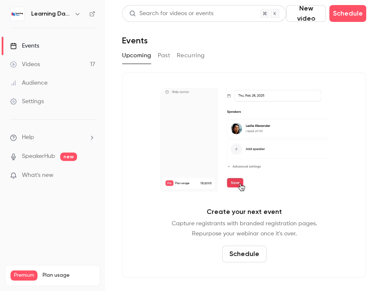 This screenshot has height=291, width=383. What do you see at coordinates (24, 276) in the screenshot?
I see `span: Premium` at bounding box center [24, 276].